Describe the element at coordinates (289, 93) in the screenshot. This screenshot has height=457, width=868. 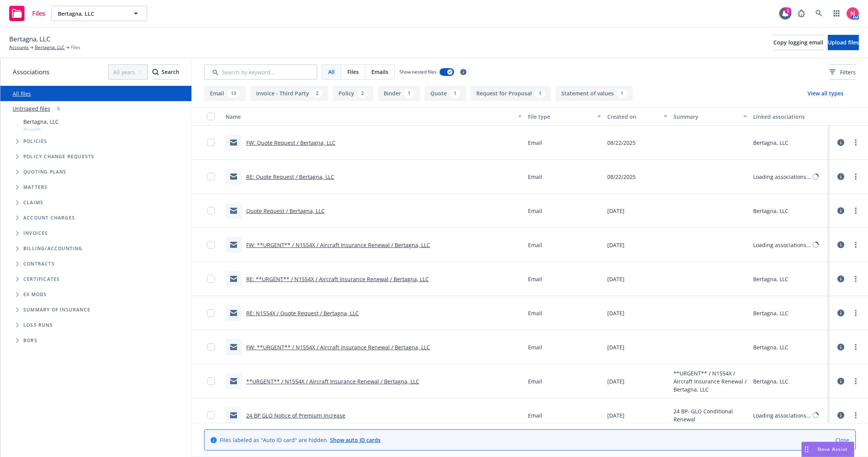
I see `button: Invoice - Third Party` at that location.